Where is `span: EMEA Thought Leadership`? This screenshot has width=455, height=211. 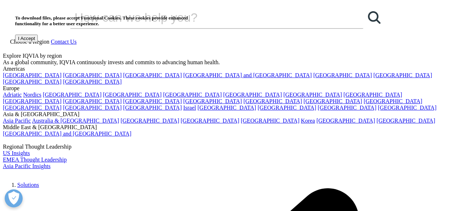 span: EMEA Thought Leadership is located at coordinates (35, 159).